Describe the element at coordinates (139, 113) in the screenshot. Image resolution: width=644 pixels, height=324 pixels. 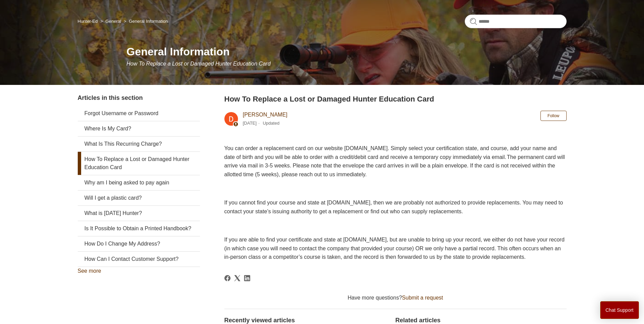
I see `a: Forgot Username or Password` at that location.